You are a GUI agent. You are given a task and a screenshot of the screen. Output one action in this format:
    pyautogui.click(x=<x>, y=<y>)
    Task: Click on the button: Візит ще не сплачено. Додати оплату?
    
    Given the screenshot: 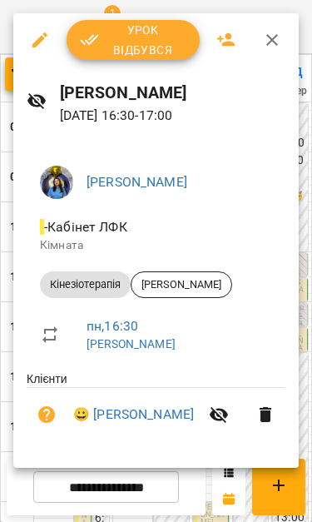 What is the action you would take?
    pyautogui.click(x=47, y=414)
    